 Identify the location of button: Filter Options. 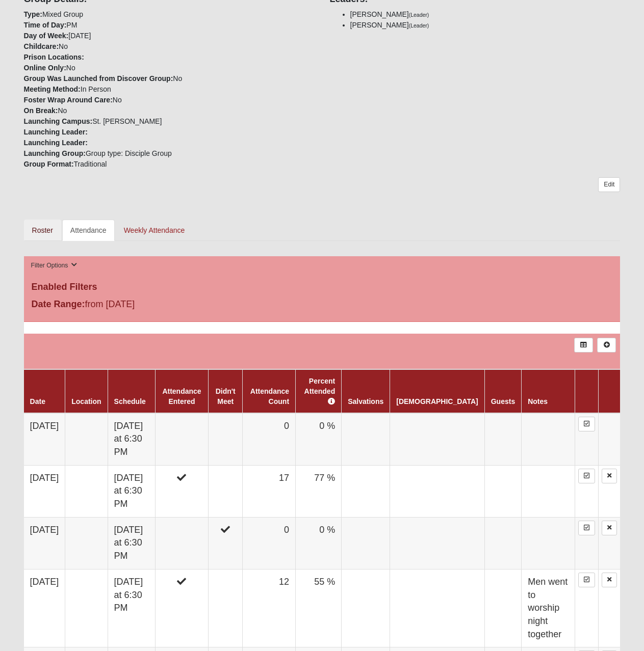
(54, 265).